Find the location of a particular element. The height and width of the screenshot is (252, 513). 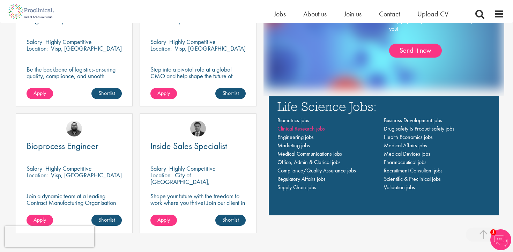

span: Pharmaceutical jobs is located at coordinates (405, 162).